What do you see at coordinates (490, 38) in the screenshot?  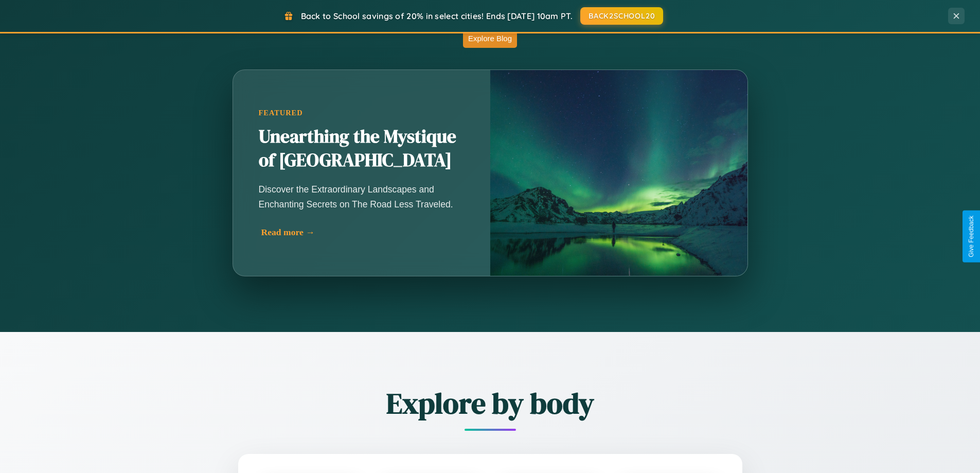 I see `button: Explore Blog` at bounding box center [490, 38].